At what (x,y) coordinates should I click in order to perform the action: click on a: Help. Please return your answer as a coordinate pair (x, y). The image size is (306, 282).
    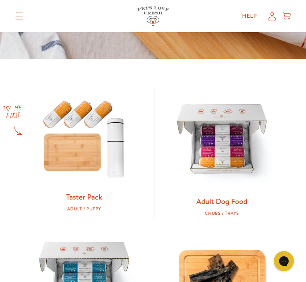
    Looking at the image, I should click on (249, 16).